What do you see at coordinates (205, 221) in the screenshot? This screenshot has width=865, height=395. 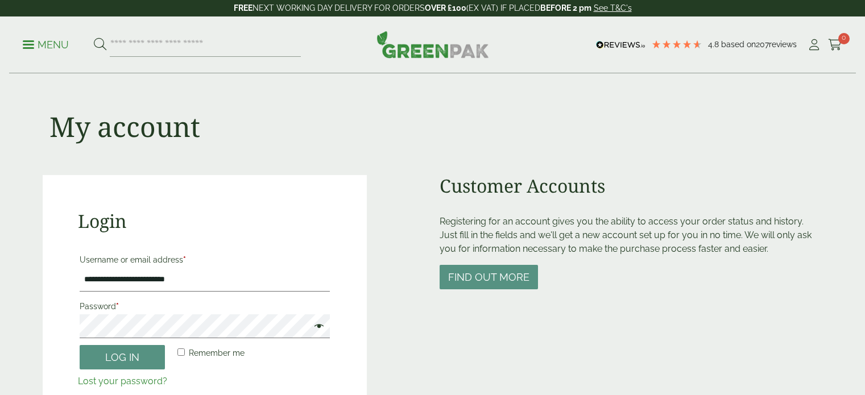 I see `h2: Login` at bounding box center [205, 221].